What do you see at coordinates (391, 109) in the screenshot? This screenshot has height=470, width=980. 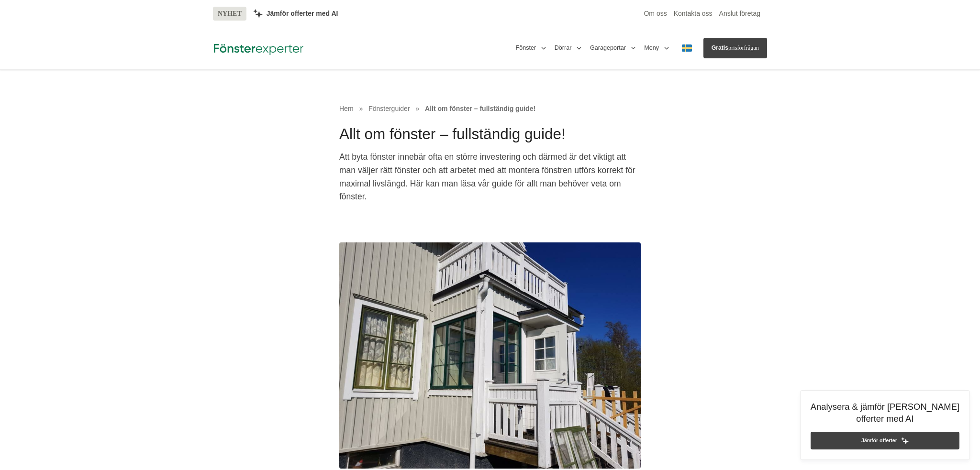 I see `a: Fönsterguider` at bounding box center [391, 109].